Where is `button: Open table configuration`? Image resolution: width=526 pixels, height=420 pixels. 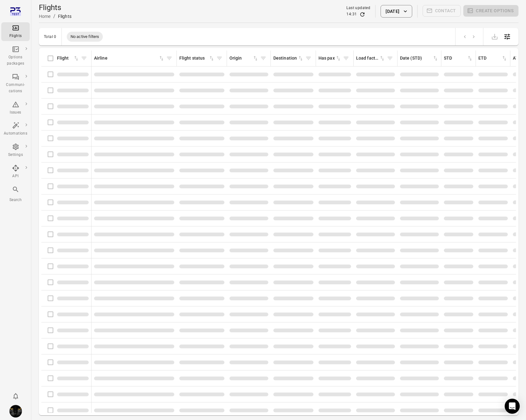
button: Open table configuration is located at coordinates (508, 36).